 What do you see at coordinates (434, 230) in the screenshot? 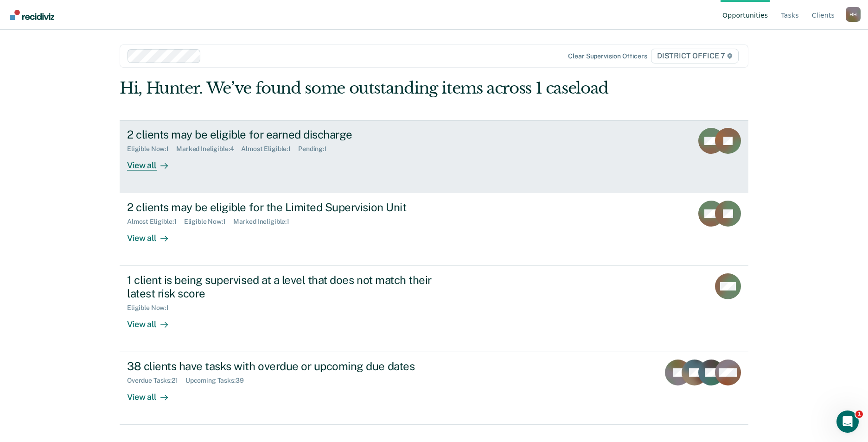
I see `a: 2 clients may be eligible for the Limited Supervision UnitAlmost Eligible:1Eligible Now:1Marked I...` at bounding box center [434, 230].